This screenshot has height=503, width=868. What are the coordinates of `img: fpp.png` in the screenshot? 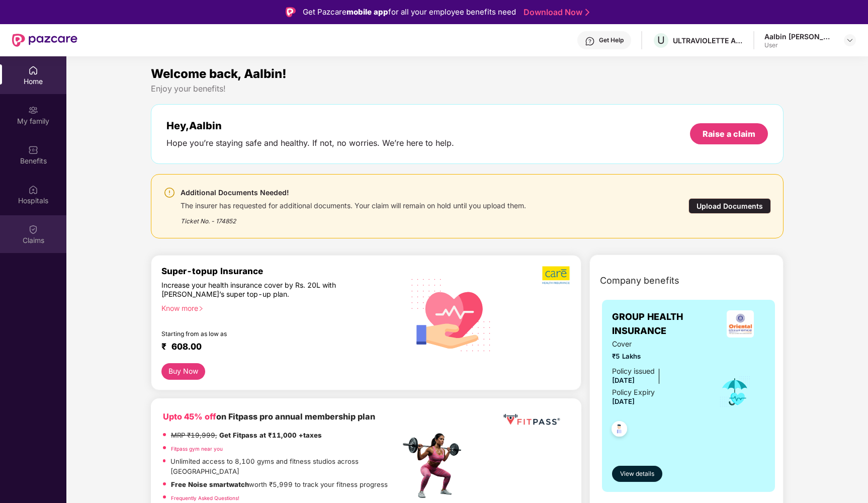 It's located at (435, 466).